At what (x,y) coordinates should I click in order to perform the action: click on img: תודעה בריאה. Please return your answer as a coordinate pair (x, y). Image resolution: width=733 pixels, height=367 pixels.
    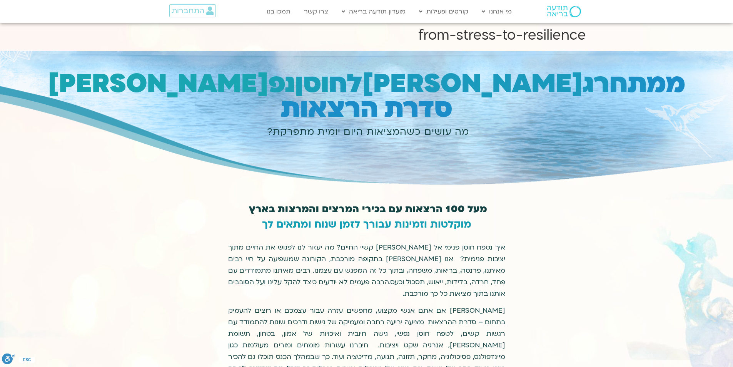
    Looking at the image, I should click on (564, 12).